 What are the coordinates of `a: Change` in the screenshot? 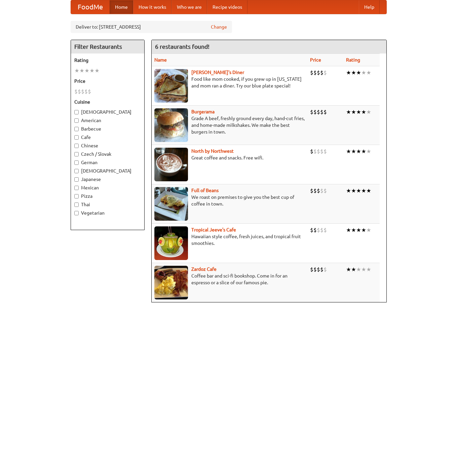 It's located at (219, 27).